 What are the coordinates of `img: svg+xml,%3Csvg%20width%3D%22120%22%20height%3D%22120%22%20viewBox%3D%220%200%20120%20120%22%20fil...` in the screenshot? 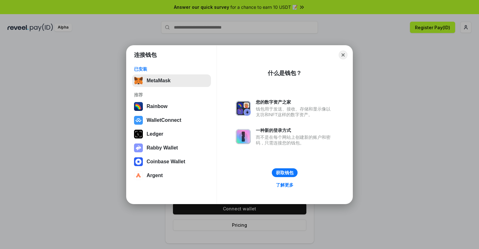 It's located at (139, 107).